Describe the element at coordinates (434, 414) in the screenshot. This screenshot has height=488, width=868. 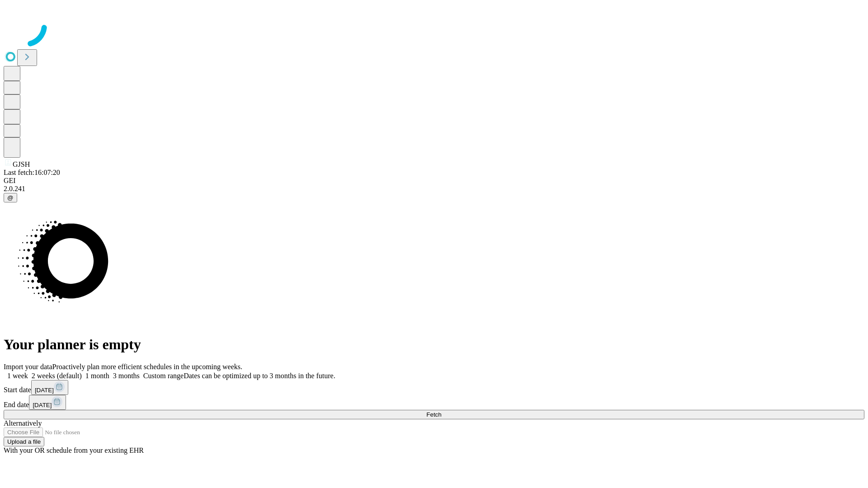
I see `button: Fetch` at that location.